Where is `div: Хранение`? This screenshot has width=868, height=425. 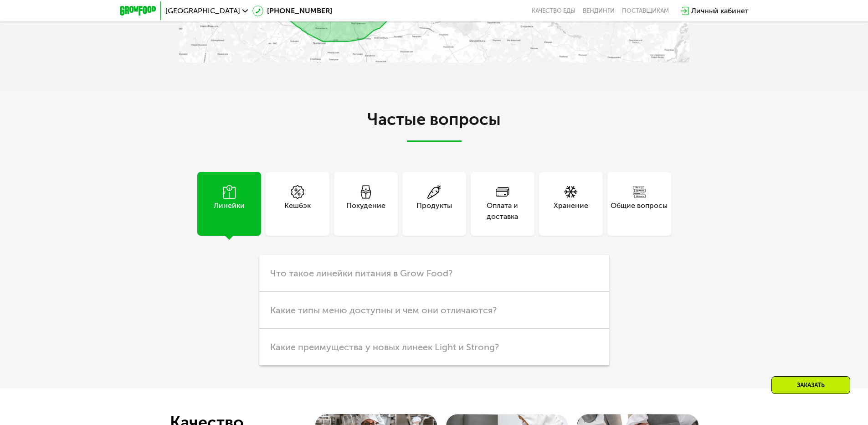
div: Хранение is located at coordinates (571, 211).